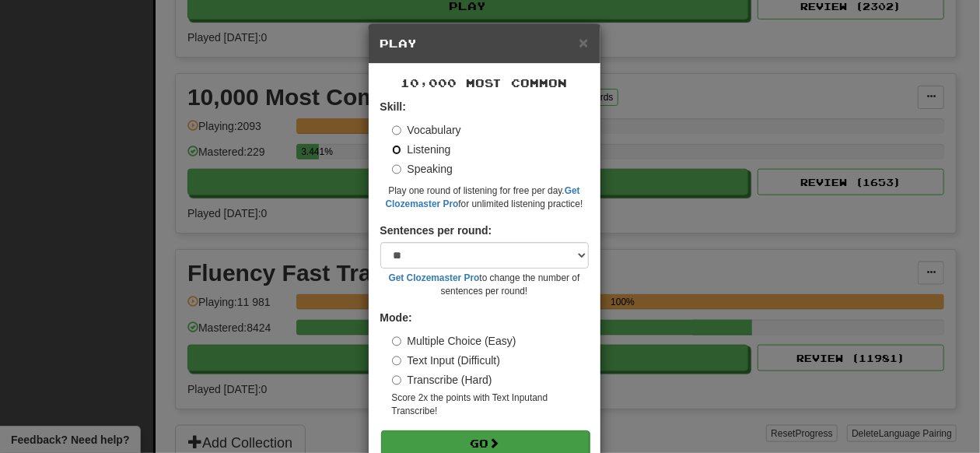  I want to click on label: Transcribe (Hard), so click(442, 380).